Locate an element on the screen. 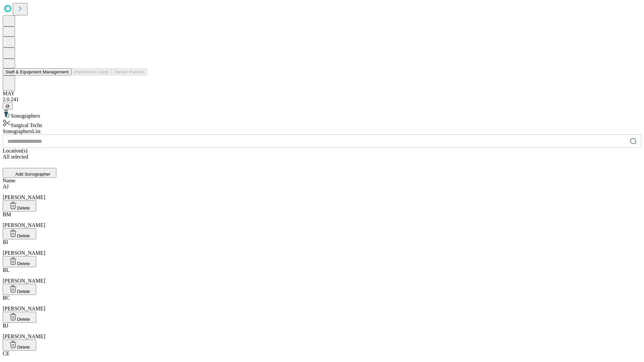 This screenshot has height=362, width=644. button: Preference Cards is located at coordinates (92, 72).